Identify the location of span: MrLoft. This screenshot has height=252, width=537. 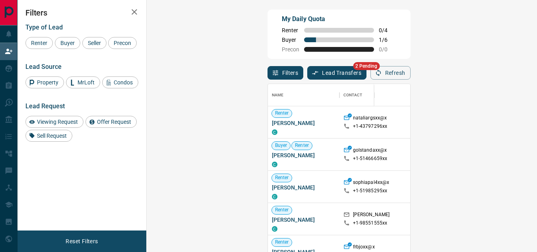
(86, 82).